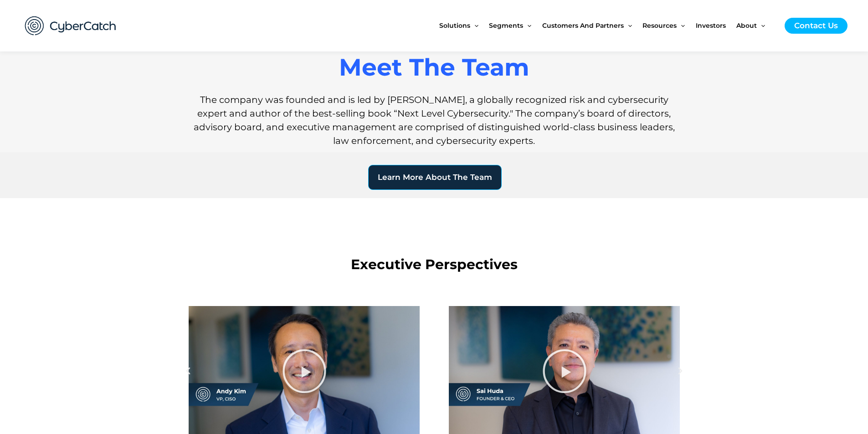 The height and width of the screenshot is (434, 868). Describe the element at coordinates (188, 371) in the screenshot. I see `div: Previous slide` at that location.